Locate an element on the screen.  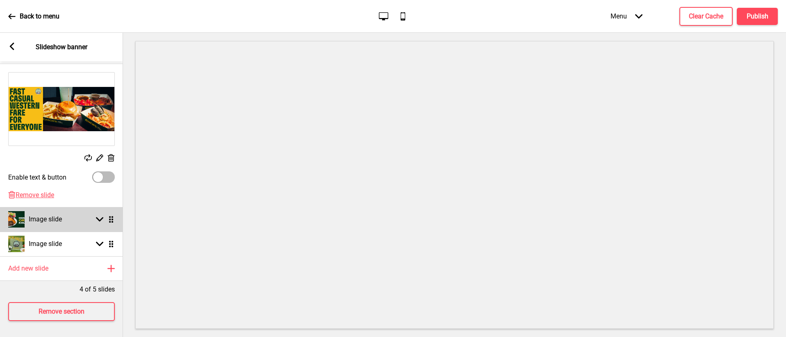
a: Back to menu is located at coordinates (34, 16).